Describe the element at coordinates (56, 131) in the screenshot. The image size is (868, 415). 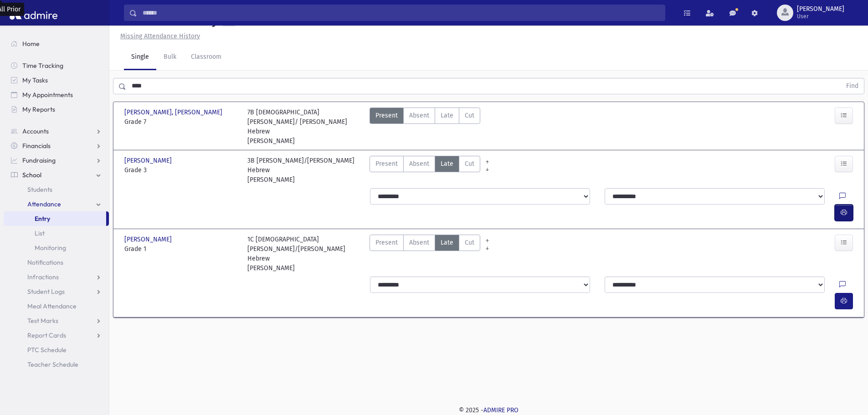
I see `a: Accounts` at that location.